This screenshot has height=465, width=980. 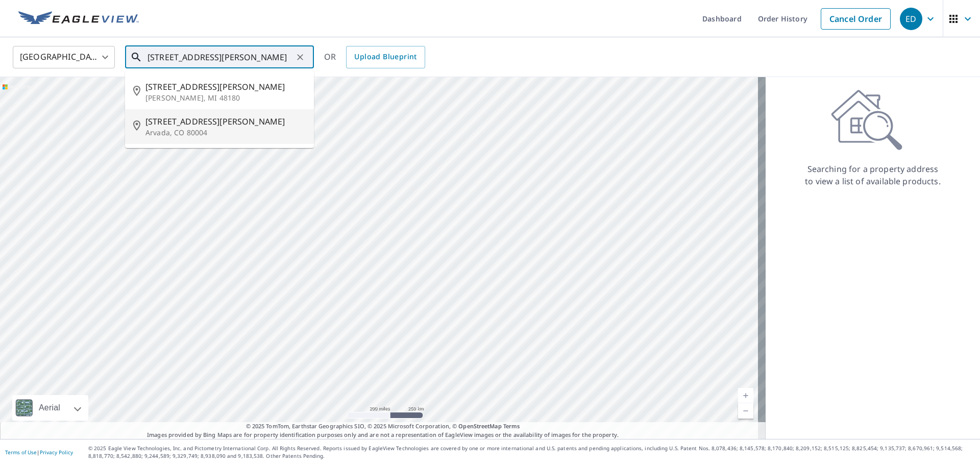 What do you see at coordinates (511, 426) in the screenshot?
I see `a: Terms` at bounding box center [511, 426].